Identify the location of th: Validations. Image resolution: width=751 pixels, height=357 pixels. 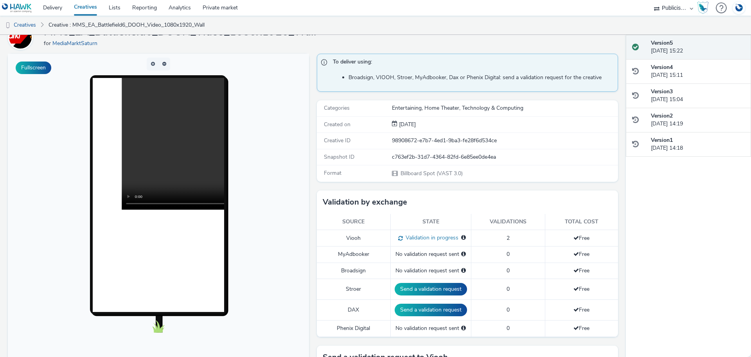
(508, 222).